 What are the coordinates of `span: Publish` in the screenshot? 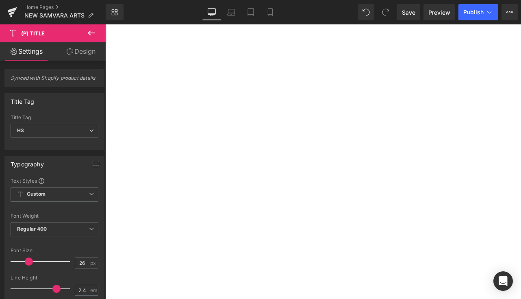 It's located at (474, 12).